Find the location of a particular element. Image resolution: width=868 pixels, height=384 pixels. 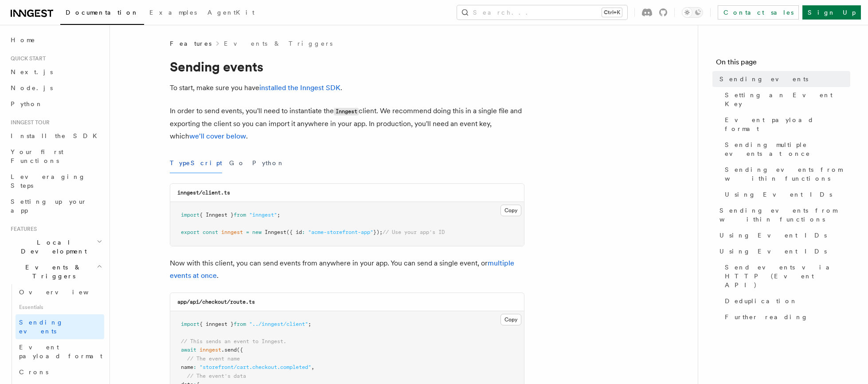

button: Go is located at coordinates (237, 163).